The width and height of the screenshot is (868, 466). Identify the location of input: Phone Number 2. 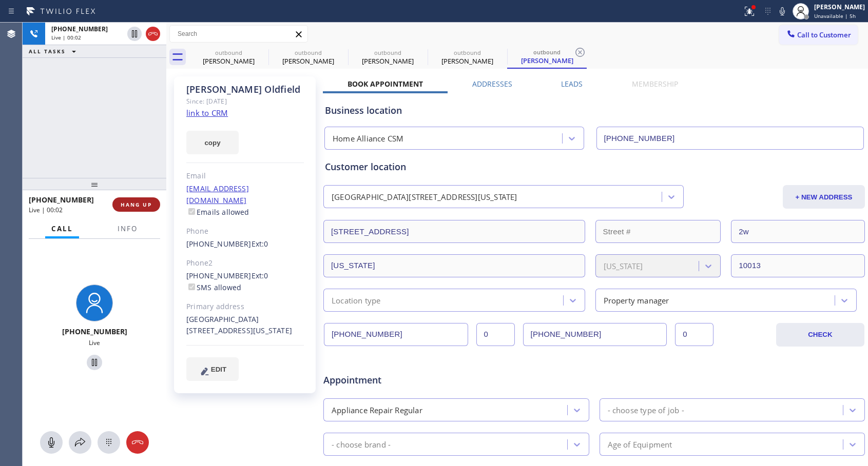
(595, 334).